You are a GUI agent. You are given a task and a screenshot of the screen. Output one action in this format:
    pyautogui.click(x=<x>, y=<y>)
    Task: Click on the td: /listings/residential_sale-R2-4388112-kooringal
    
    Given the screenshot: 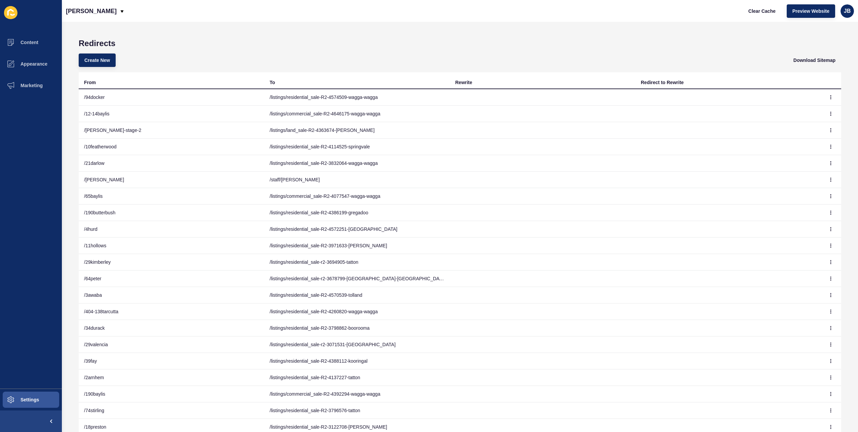 What is the action you would take?
    pyautogui.click(x=357, y=361)
    